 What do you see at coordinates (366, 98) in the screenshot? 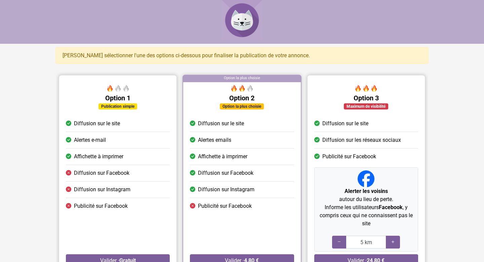
I see `h5: Option 3` at bounding box center [366, 98].